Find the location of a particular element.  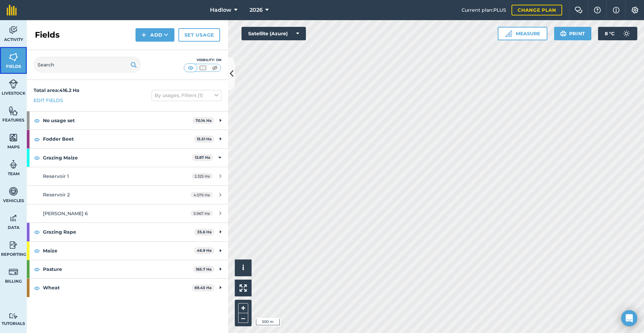

a: Reservoir 12.325 Ha is located at coordinates (127, 176).